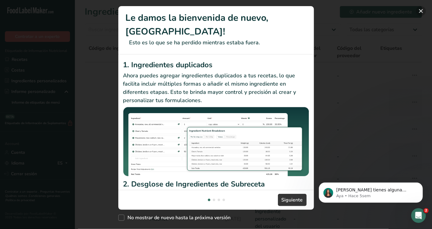 Image resolution: width=432 pixels, height=229 pixels. I want to click on p: Message from Aya, sent Hace 5sem, so click(66, 26).